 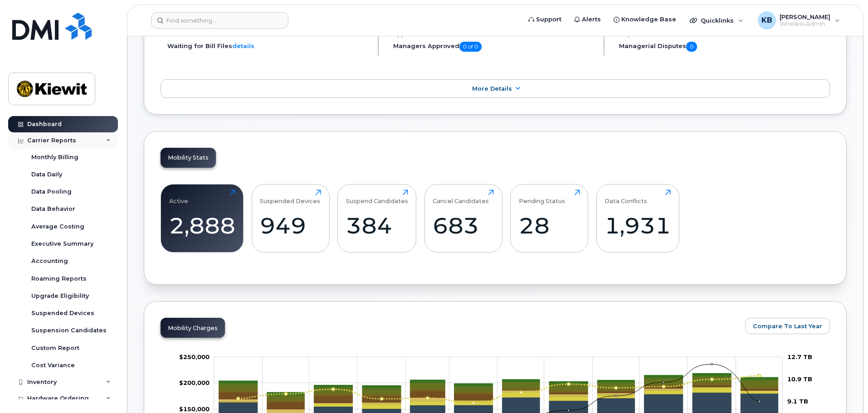 What do you see at coordinates (717, 21) in the screenshot?
I see `span: Quicklinks` at bounding box center [717, 21].